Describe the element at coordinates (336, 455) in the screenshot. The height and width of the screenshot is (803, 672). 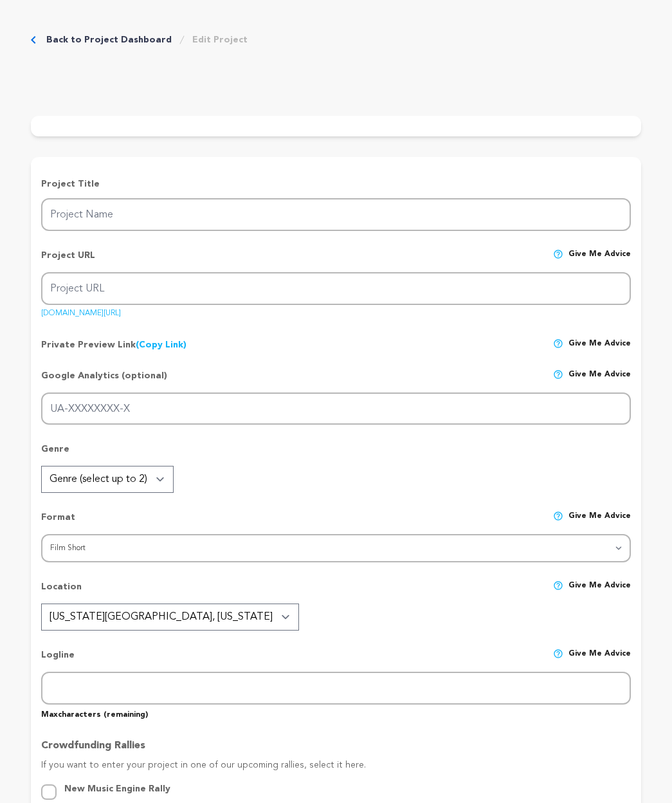
I see `p: Genre` at that location.